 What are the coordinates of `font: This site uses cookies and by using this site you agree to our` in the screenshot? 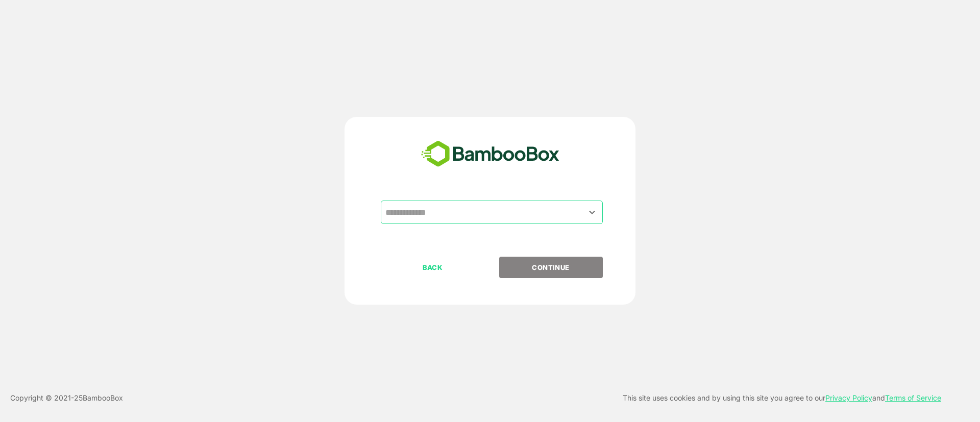 It's located at (724, 398).